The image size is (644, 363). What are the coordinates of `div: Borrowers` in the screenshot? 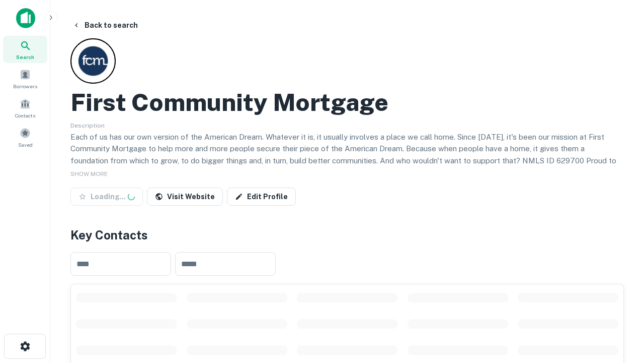 It's located at (25, 79).